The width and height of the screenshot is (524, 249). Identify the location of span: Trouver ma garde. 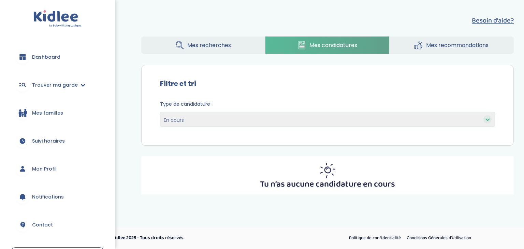
(55, 85).